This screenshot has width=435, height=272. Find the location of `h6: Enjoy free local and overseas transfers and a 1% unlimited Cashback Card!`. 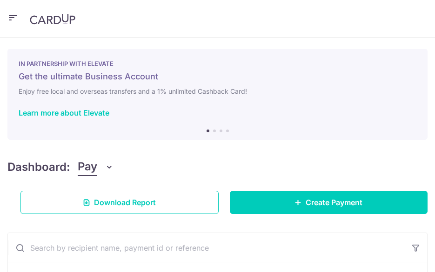

h6: Enjoy free local and overseas transfers and a 1% unlimited Cashback Card! is located at coordinates (217, 92).